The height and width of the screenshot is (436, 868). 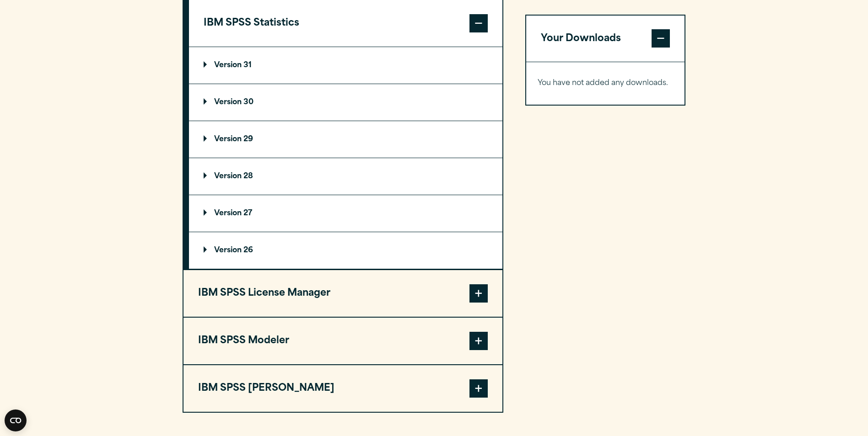 What do you see at coordinates (342, 294) in the screenshot?
I see `button: IBM SPSS License Manager` at bounding box center [342, 294].